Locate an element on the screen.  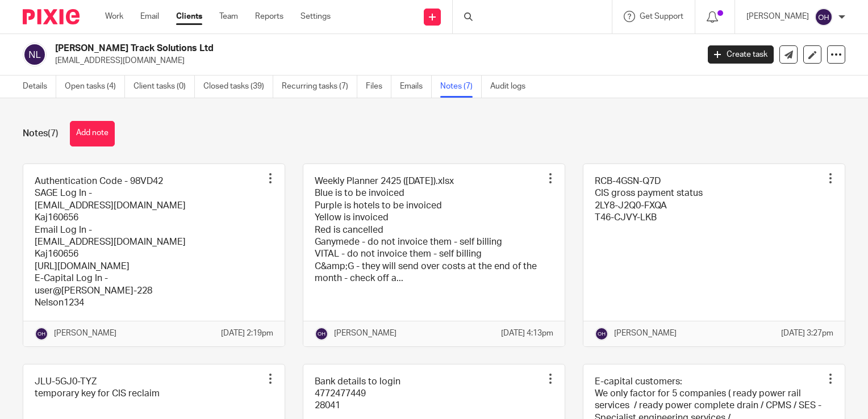
img: Pixie is located at coordinates (51, 17).